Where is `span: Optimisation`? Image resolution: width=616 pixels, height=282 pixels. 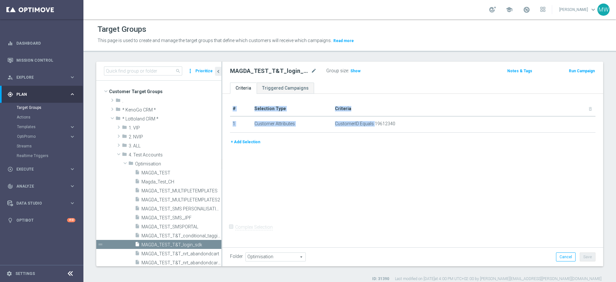 span: Optimisation is located at coordinates (178, 164).